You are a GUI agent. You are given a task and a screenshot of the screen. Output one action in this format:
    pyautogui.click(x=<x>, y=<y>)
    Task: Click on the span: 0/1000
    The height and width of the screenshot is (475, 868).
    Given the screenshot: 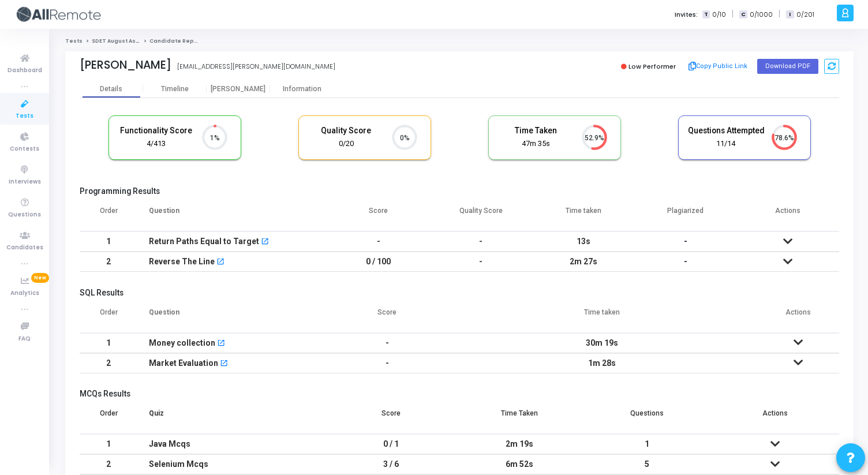 What is the action you would take?
    pyautogui.click(x=761, y=14)
    